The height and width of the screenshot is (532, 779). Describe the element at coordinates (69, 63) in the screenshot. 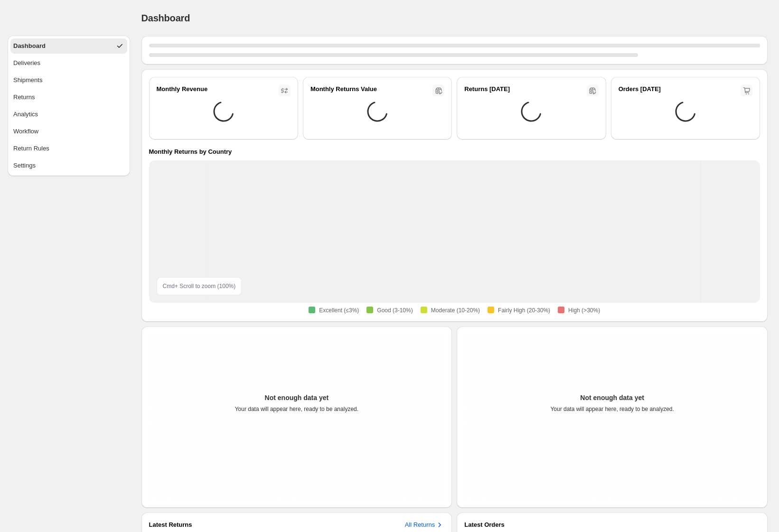

I see `button: Deliveries` at that location.